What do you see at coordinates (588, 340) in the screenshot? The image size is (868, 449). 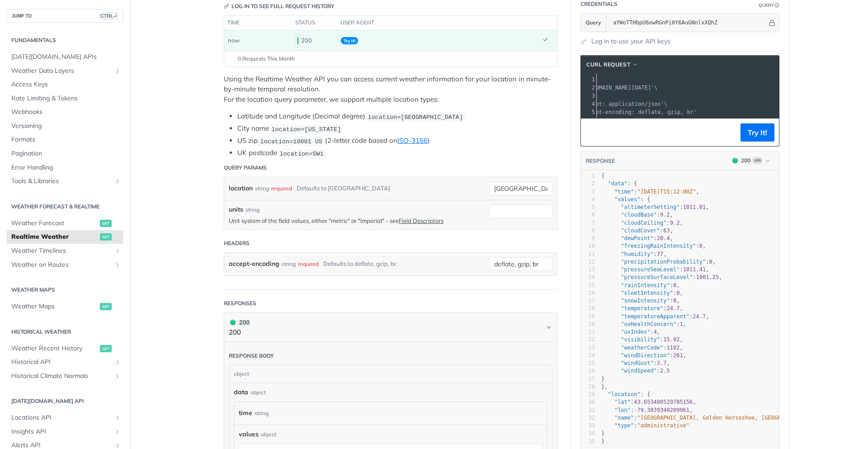 I see `div: 22` at bounding box center [588, 340].